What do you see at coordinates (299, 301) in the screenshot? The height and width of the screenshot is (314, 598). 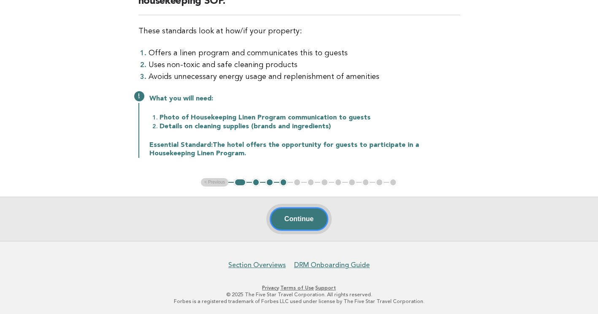 I see `p: Forbes is a registered trademark of Forbes LLC used under license by The Five Star Travel Corpora...` at bounding box center [299, 301].